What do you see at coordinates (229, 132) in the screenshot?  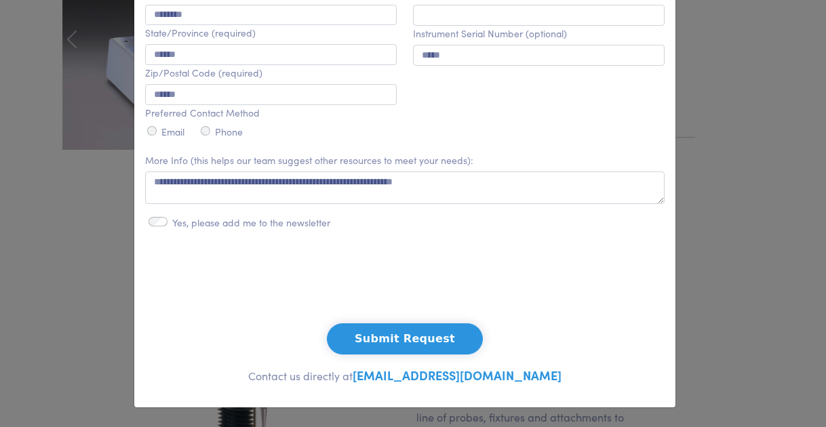 I see `label: Phone` at bounding box center [229, 132].